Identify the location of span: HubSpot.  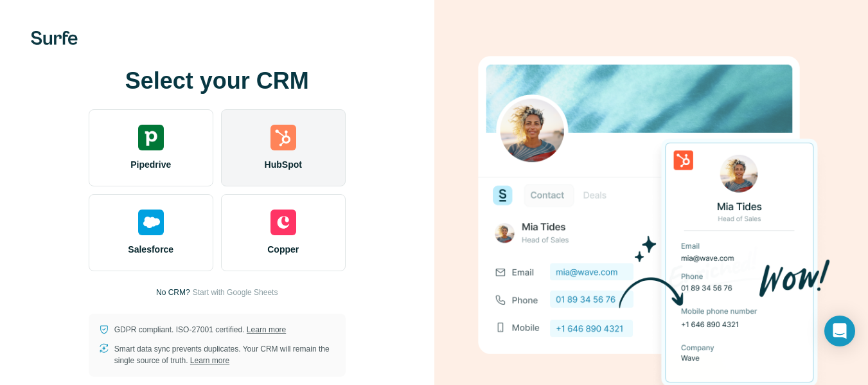
(283, 165).